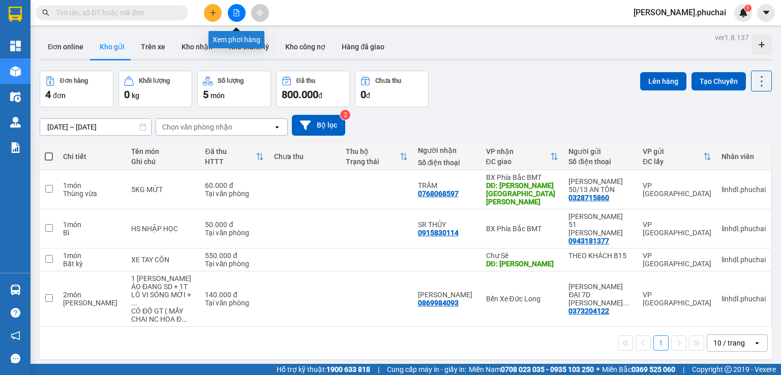 The image size is (781, 375). Describe the element at coordinates (748, 8) in the screenshot. I see `sup: 1` at that location.